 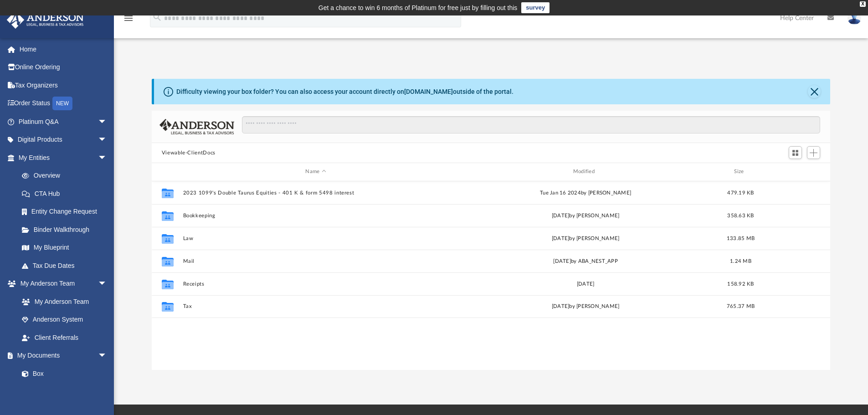 What do you see at coordinates (67, 193) in the screenshot?
I see `a: CTA Hub` at bounding box center [67, 193].